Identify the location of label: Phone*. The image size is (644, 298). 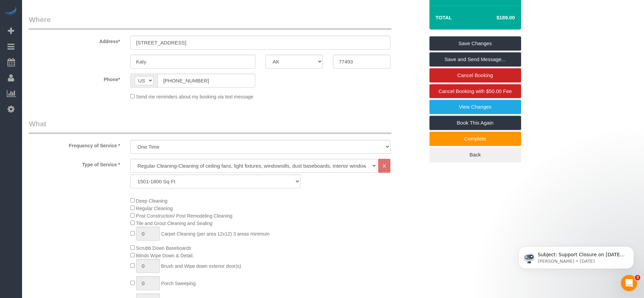
(74, 78).